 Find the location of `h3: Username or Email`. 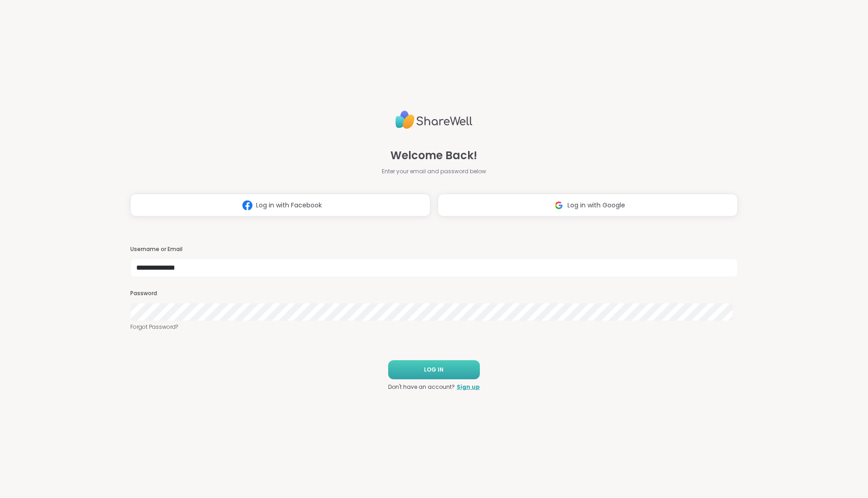

h3: Username or Email is located at coordinates (434, 249).